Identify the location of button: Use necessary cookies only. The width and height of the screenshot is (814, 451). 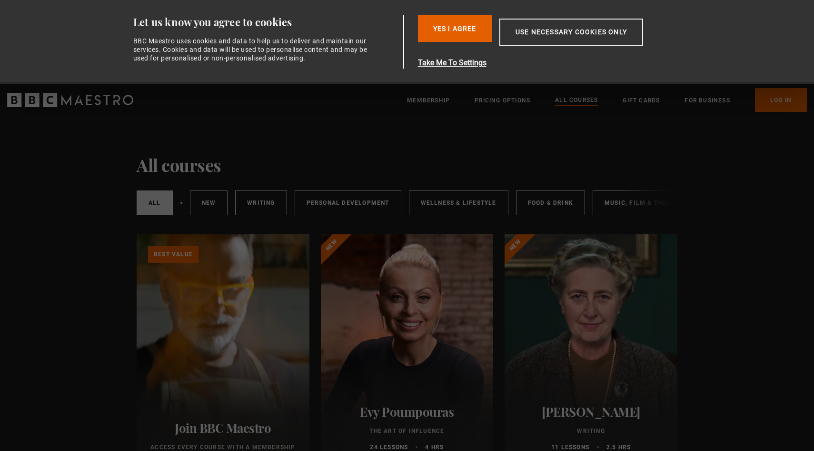
(571, 32).